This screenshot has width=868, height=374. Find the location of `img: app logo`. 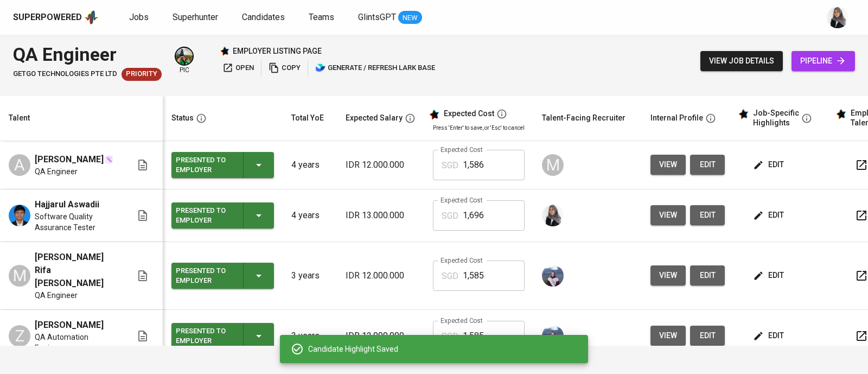

img: app logo is located at coordinates (91, 17).